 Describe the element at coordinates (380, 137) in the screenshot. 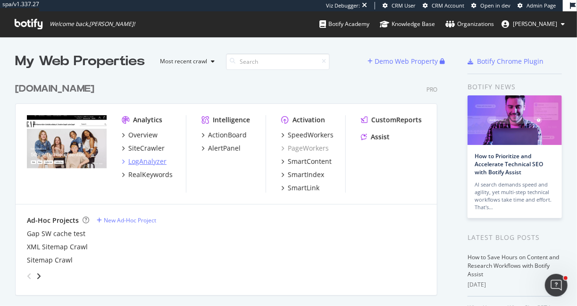

I see `div: Assist` at that location.